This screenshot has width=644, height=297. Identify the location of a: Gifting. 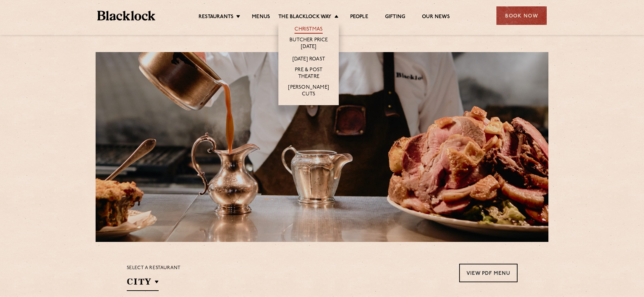
(395, 18).